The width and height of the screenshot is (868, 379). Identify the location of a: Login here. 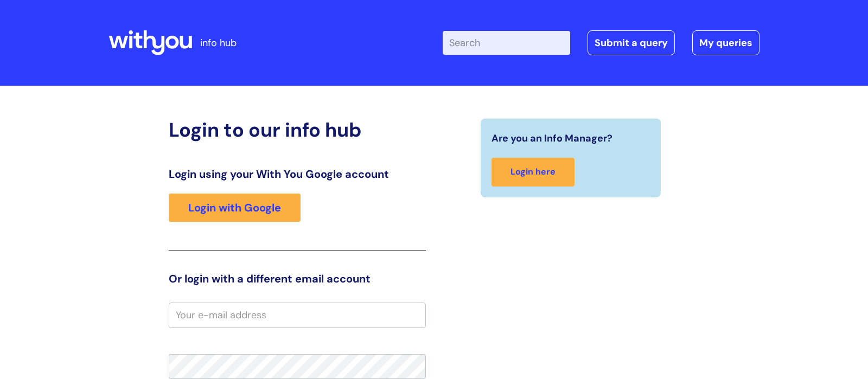
(533, 172).